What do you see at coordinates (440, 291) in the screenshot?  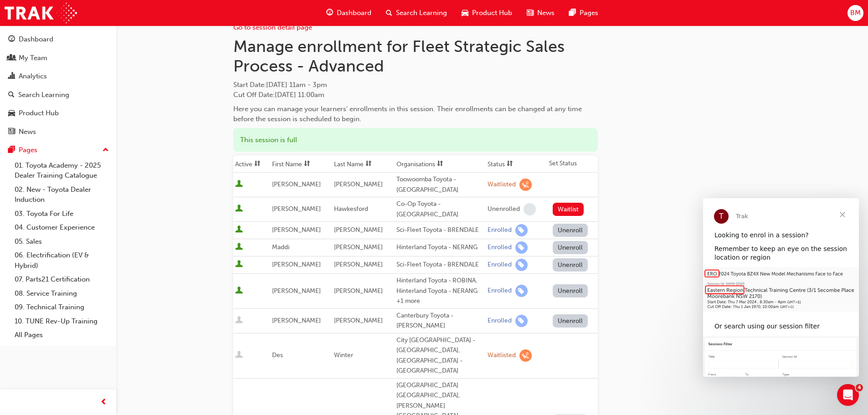 I see `div: Hinterland Toyota - ROBINA, Hinterland Toyota - NERANG +1 more` at bounding box center [440, 291].